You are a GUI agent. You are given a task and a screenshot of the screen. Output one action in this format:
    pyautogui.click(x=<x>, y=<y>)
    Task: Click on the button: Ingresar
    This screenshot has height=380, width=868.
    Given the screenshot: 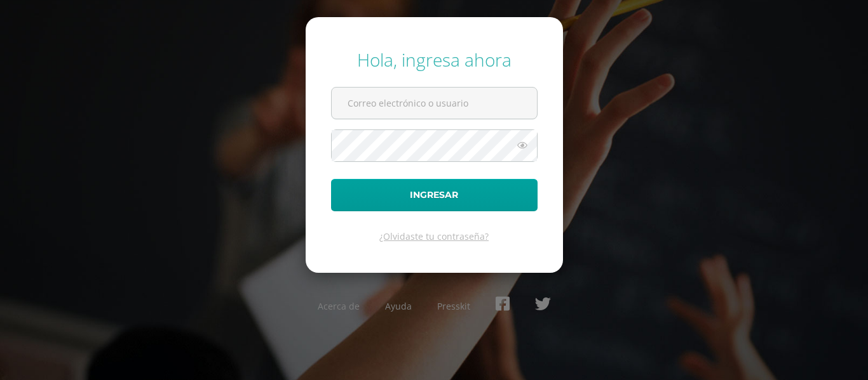 What is the action you would take?
    pyautogui.click(x=434, y=195)
    